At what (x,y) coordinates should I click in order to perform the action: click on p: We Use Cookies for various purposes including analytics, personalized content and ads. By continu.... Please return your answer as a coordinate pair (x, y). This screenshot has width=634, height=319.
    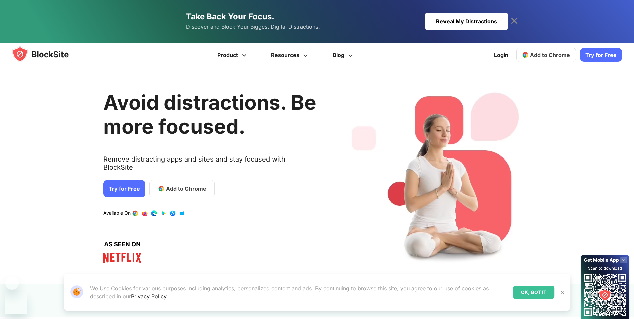
    Looking at the image, I should click on (299, 292).